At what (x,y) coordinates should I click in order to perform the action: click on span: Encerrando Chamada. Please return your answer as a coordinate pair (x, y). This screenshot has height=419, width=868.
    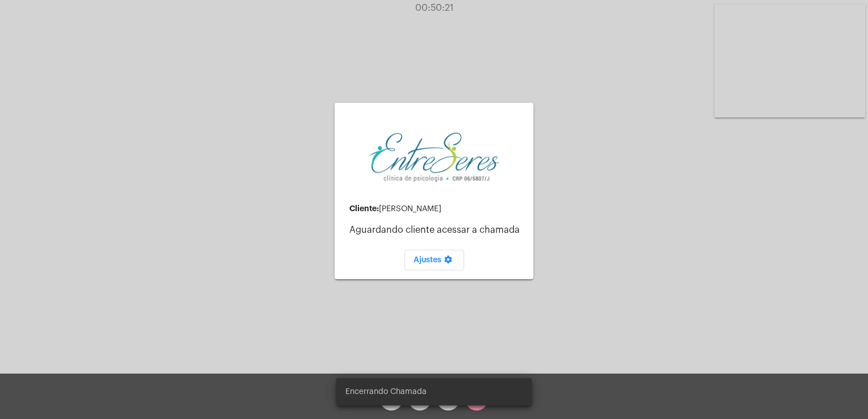
    Looking at the image, I should click on (386, 392).